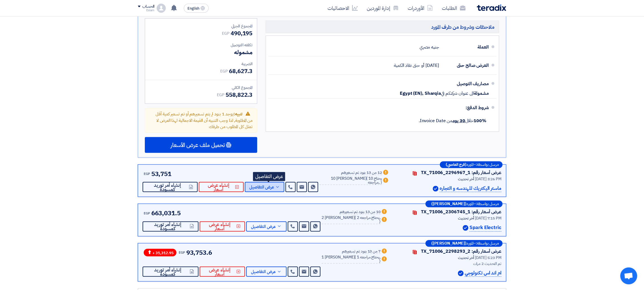 This screenshot has height=290, width=644. What do you see at coordinates (368, 217) in the screenshot?
I see `span: 2 يحتاج مراجعه,` at bounding box center [368, 217].